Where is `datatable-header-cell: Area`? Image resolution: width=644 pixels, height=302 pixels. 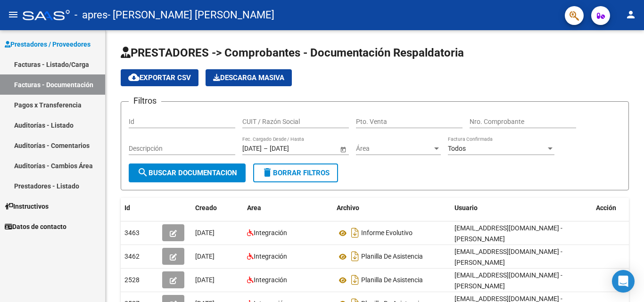 datatable-header-cell: Area is located at coordinates (288, 208).